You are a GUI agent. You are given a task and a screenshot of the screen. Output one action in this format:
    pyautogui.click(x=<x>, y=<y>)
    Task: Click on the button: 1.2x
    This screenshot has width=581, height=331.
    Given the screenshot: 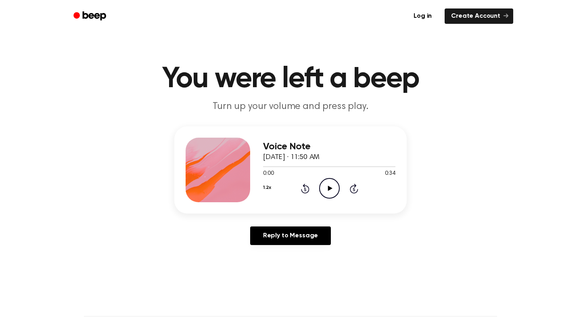 What is the action you would take?
    pyautogui.click(x=267, y=188)
    